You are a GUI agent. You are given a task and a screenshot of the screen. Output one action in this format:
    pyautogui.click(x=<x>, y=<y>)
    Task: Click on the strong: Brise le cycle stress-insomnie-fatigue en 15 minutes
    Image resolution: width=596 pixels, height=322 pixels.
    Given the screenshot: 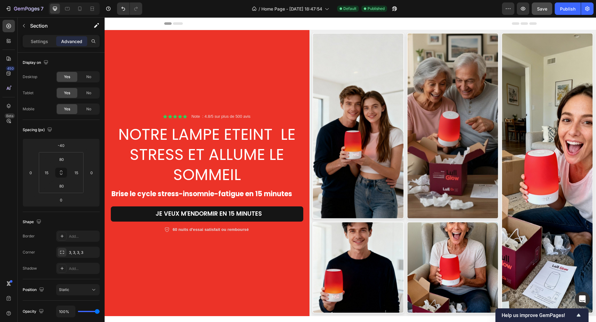 What is the action you would take?
    pyautogui.click(x=97, y=177)
    